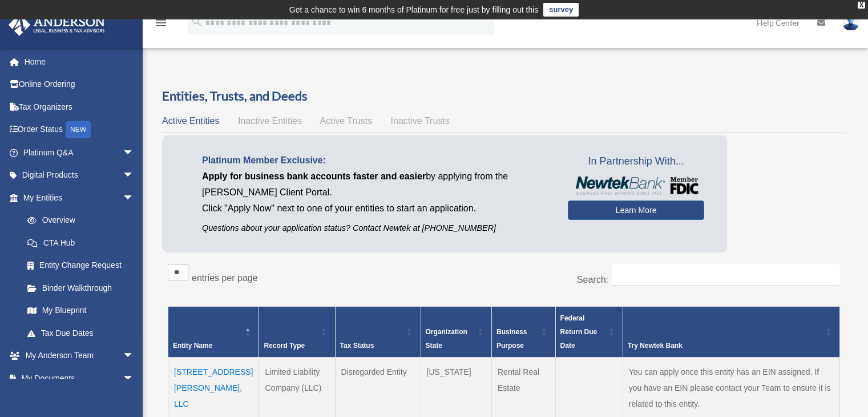 This screenshot has width=868, height=417. What do you see at coordinates (78, 130) in the screenshot?
I see `div: NEW` at bounding box center [78, 130].